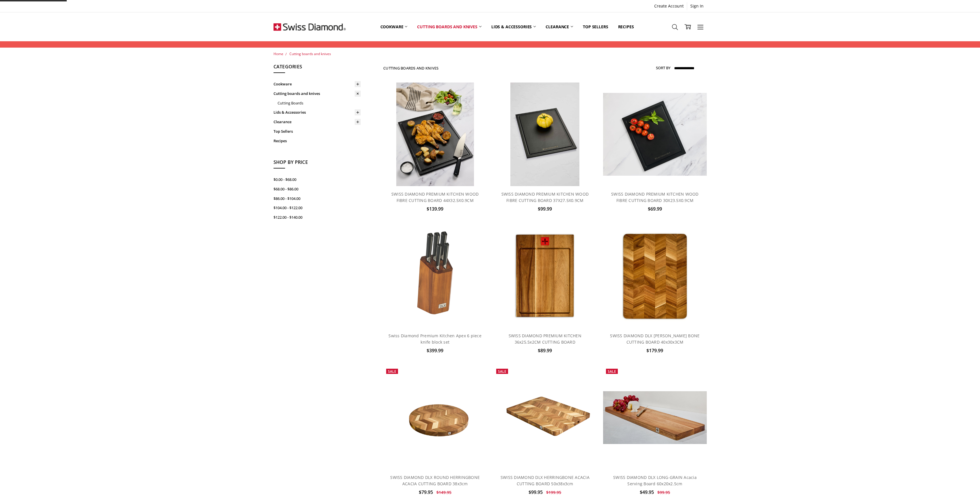 The image size is (980, 502). Describe the element at coordinates (317, 198) in the screenshot. I see `a: $86.00 - $104.00` at that location.